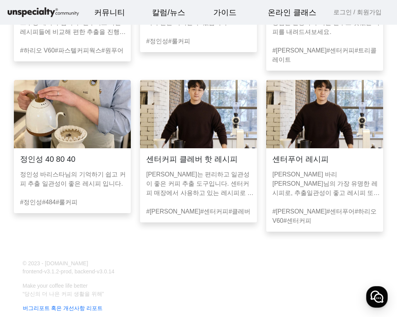 This screenshot has width=397, height=317. Describe the element at coordinates (49, 202) in the screenshot. I see `a: #484` at that location.